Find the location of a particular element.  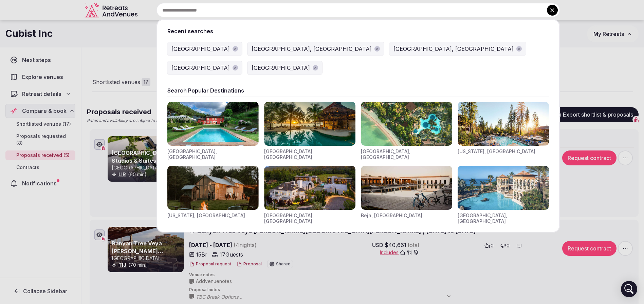

img: Visit venues for Canarias, Spain is located at coordinates (503, 188).